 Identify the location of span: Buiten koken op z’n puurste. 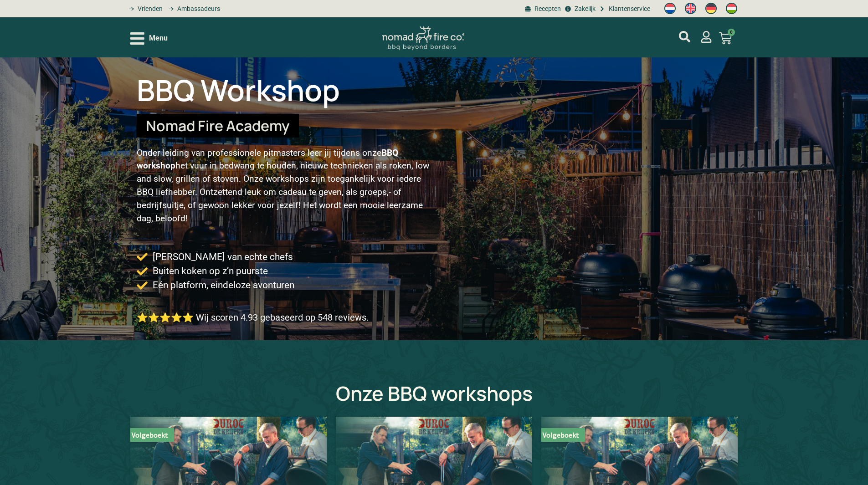
(209, 271).